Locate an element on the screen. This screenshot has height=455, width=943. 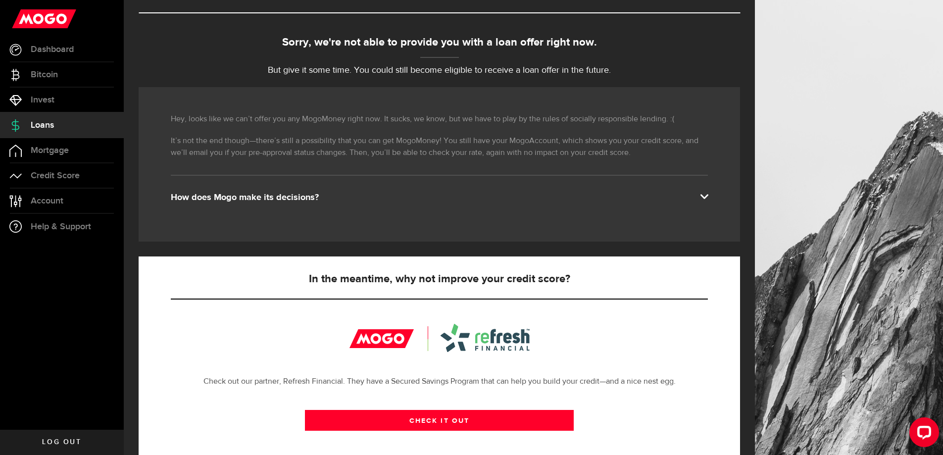
h5: In the meantime, why not improve your credit score? is located at coordinates (439, 279).